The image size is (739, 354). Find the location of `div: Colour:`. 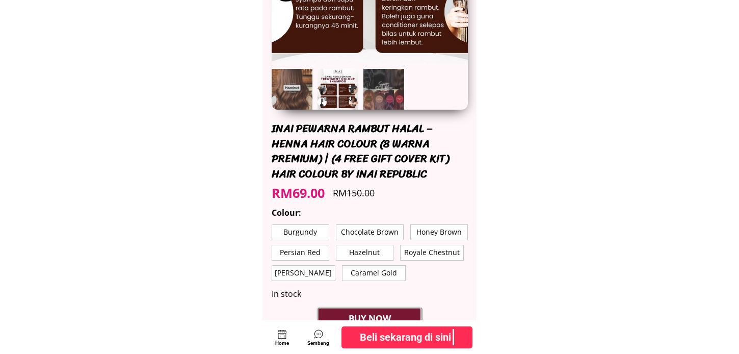

div: Colour: is located at coordinates (390, 212).